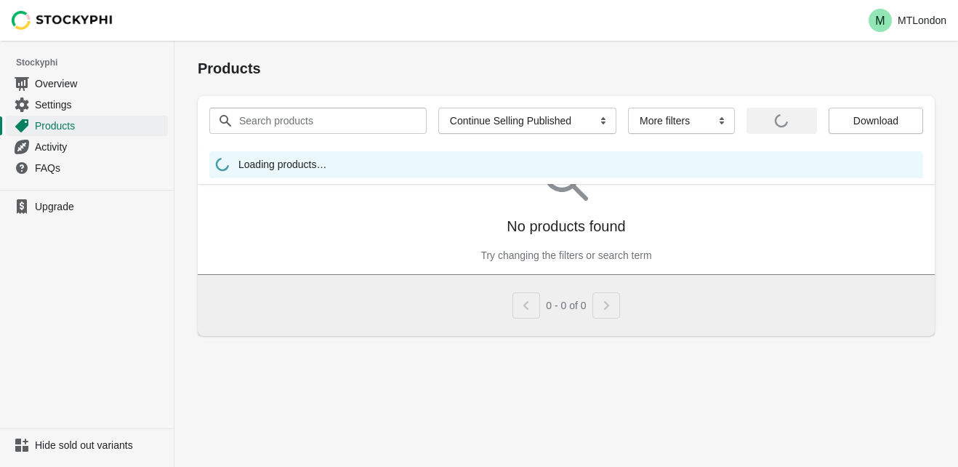 The image size is (958, 467). What do you see at coordinates (100, 84) in the screenshot?
I see `span: Overview` at bounding box center [100, 84].